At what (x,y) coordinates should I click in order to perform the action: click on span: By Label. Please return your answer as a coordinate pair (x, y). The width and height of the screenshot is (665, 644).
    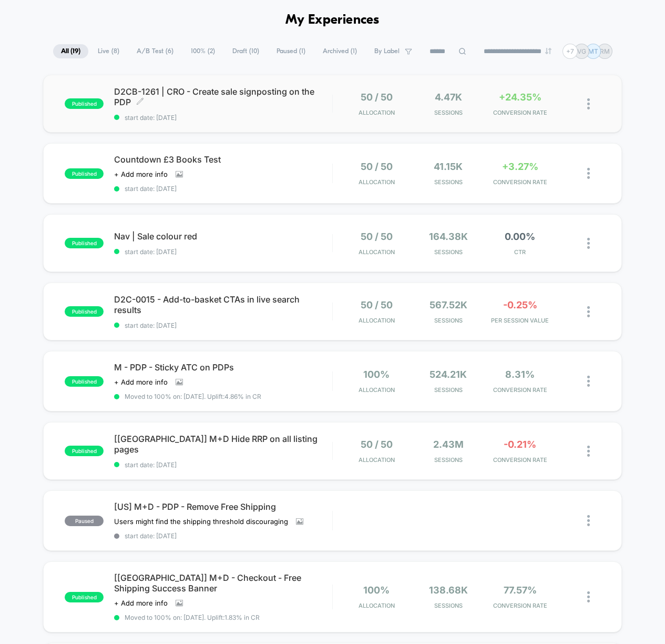
    Looking at the image, I should click on (387, 51).